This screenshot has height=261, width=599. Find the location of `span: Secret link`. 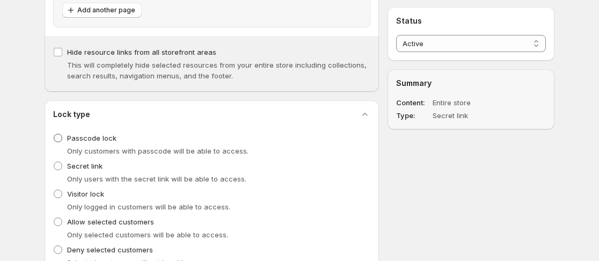

span: Secret link is located at coordinates (85, 166).